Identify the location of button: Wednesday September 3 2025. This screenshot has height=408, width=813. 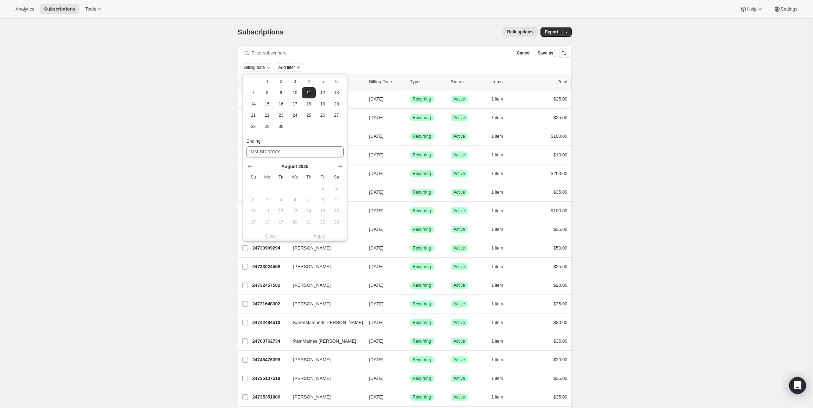
(295, 82).